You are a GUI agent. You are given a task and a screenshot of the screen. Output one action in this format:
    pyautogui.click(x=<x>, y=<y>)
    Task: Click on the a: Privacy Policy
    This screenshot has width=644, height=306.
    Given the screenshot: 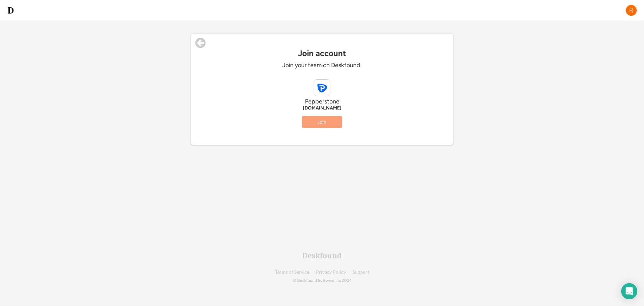 What is the action you would take?
    pyautogui.click(x=331, y=272)
    